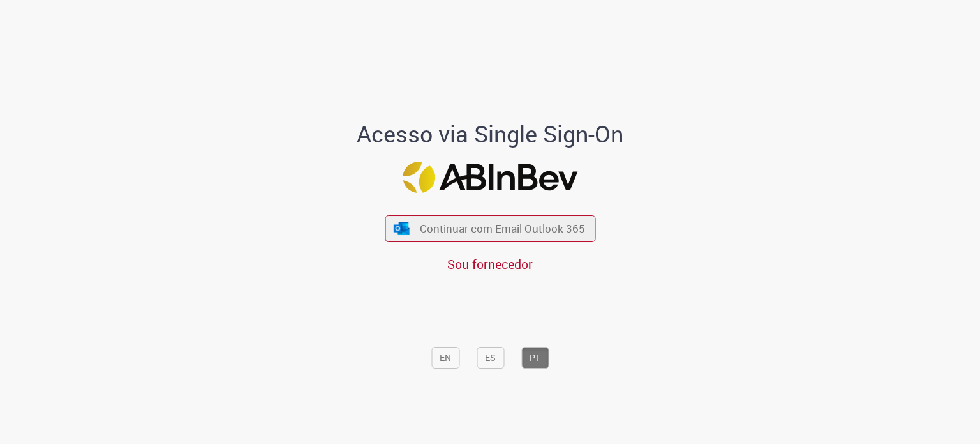 Image resolution: width=980 pixels, height=444 pixels. What do you see at coordinates (490, 134) in the screenshot?
I see `h1: Acesso via Single Sign-On` at bounding box center [490, 134].